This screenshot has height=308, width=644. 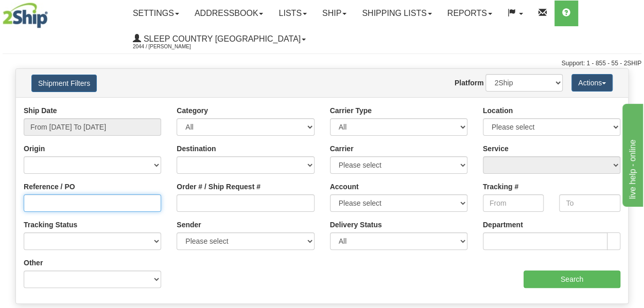 I want to click on div: Support: 1 - 855 - 55 - 2SHIP, so click(x=321, y=64).